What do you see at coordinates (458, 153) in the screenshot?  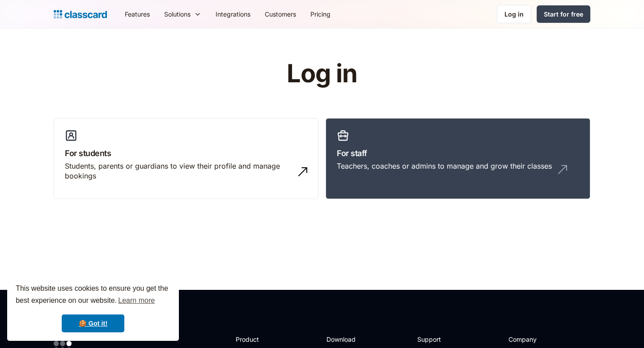 I see `h3: For staff` at bounding box center [458, 153].